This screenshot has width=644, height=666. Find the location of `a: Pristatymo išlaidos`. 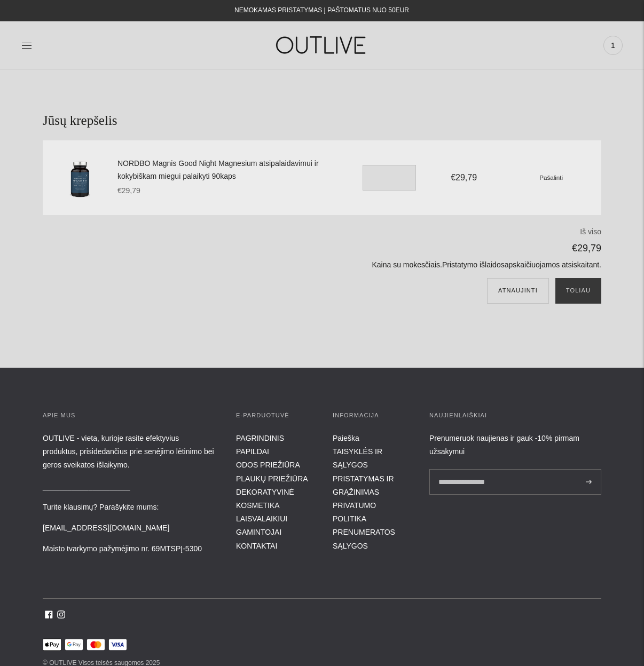

a: Pristatymo išlaidos is located at coordinates (473, 265).